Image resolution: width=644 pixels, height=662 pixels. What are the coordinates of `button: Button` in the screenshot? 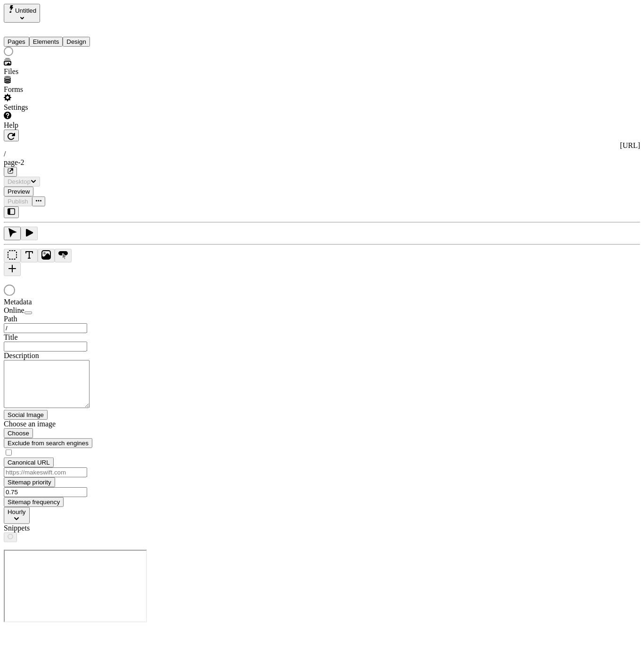 It's located at (63, 255).